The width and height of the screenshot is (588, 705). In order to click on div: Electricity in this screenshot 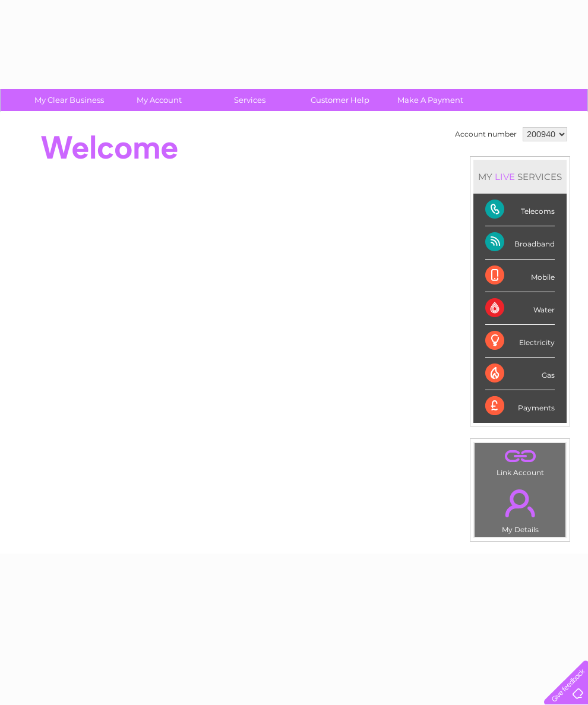, I will do `click(519, 341)`.